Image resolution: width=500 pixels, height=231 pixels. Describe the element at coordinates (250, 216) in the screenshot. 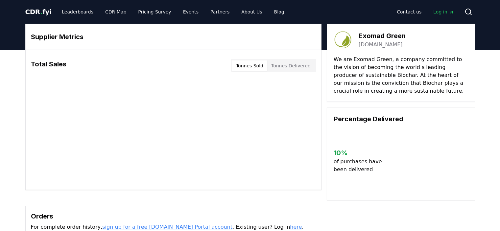

I see `h3: Orders` at that location.